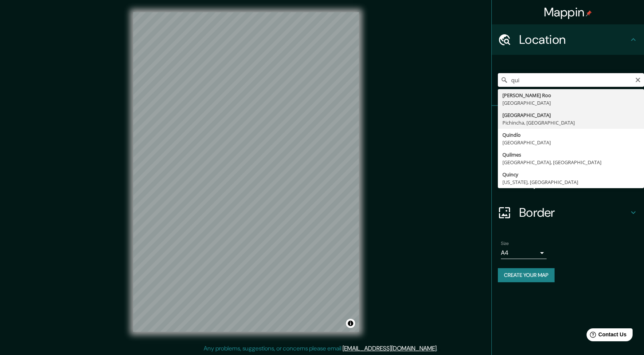  What do you see at coordinates (36, 10) in the screenshot?
I see `span: Contact Us` at bounding box center [36, 10].